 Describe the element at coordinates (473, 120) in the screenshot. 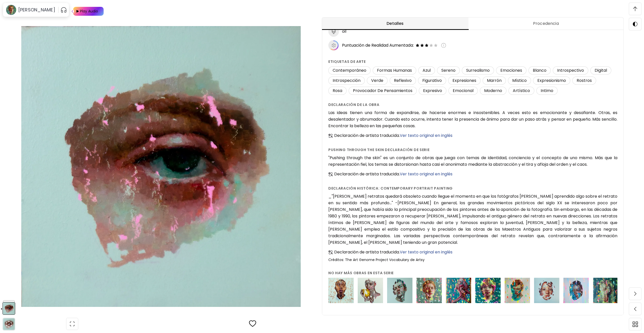

I see `h6: Las ideas tienen una forma de expandirse, de hacerse enormes e insostenibles. A veces esto es emo...` at that location.